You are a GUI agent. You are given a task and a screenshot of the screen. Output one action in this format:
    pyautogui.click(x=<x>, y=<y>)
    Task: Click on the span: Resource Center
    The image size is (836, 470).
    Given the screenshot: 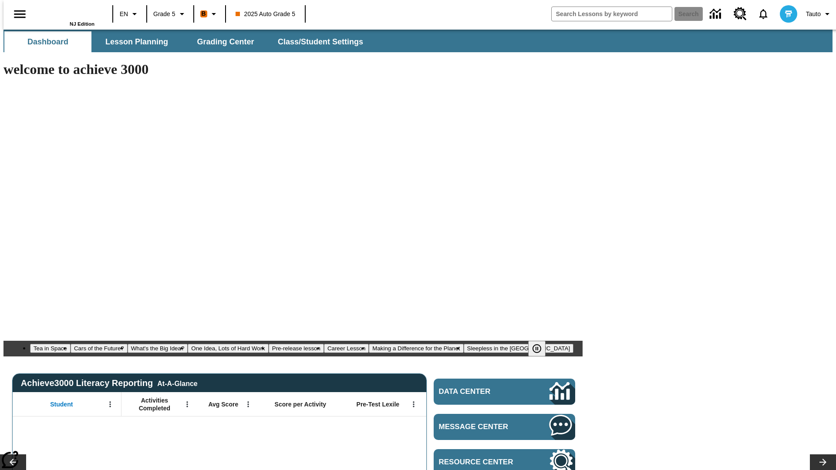 What is the action you would take?
    pyautogui.click(x=481, y=463)
    